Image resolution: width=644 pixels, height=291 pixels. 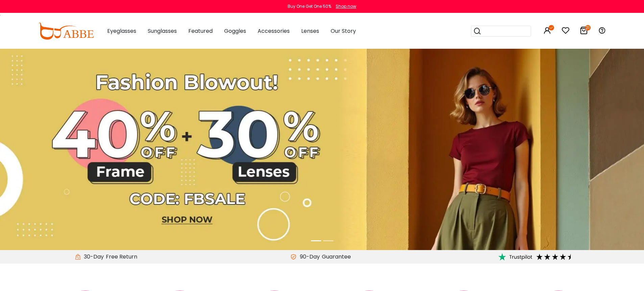 I want to click on span: Goggles, so click(x=235, y=31).